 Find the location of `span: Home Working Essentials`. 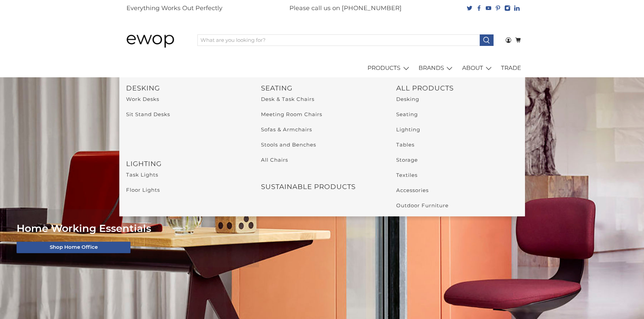

span: Home Working Essentials is located at coordinates (84, 229).